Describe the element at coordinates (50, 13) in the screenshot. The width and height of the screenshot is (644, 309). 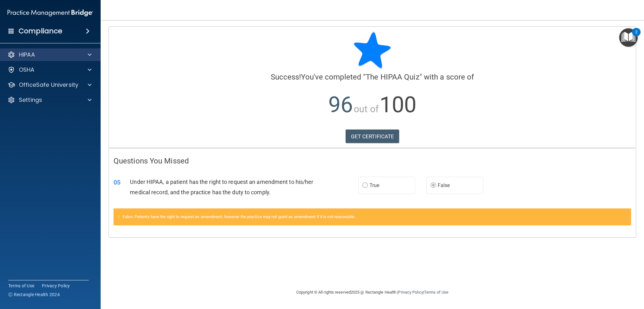
I see `img: PMB logo` at that location.